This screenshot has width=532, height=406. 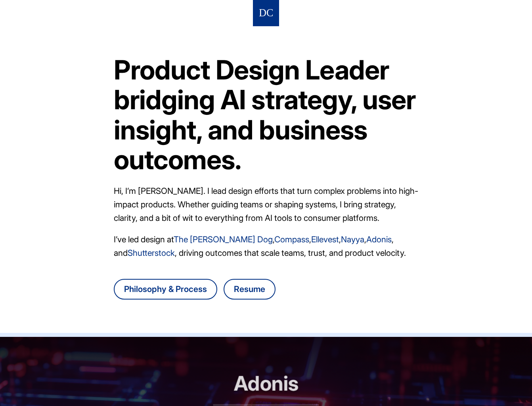 I want to click on a: Ellevest, so click(x=325, y=239).